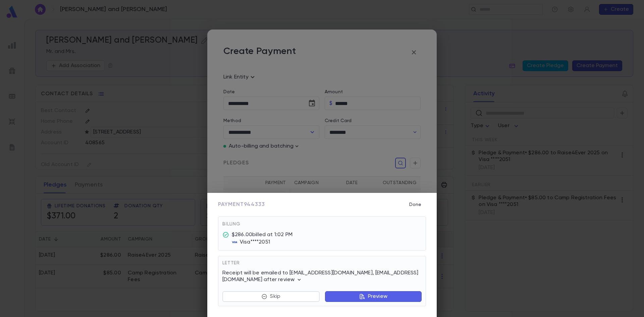 The height and width of the screenshot is (317, 644). Describe the element at coordinates (261, 235) in the screenshot. I see `div: $286.00 billed at 1:02 PM` at that location.